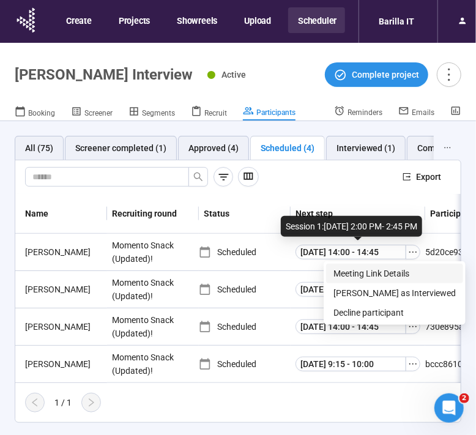 This screenshot has height=435, width=476. Describe the element at coordinates (257, 20) in the screenshot. I see `button: Upload` at that location.